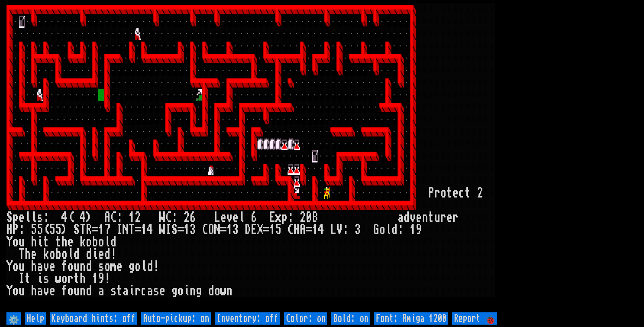 This screenshot has width=644, height=327. I want to click on div: p, so click(284, 218).